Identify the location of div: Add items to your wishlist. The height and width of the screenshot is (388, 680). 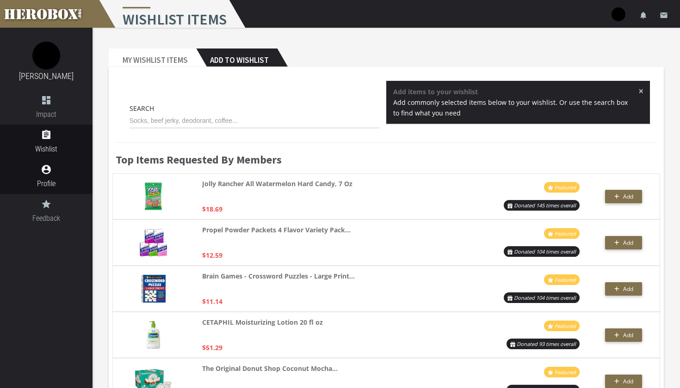
(518, 107).